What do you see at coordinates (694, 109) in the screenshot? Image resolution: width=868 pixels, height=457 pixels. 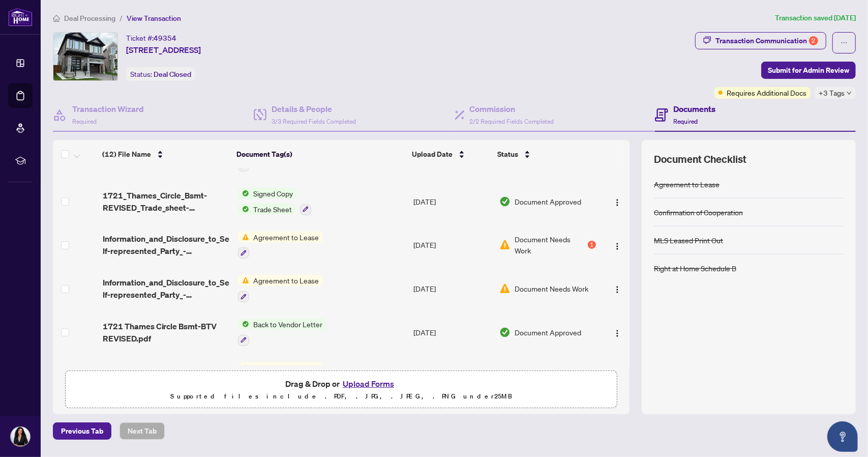 I see `h4: Documents` at bounding box center [694, 109].